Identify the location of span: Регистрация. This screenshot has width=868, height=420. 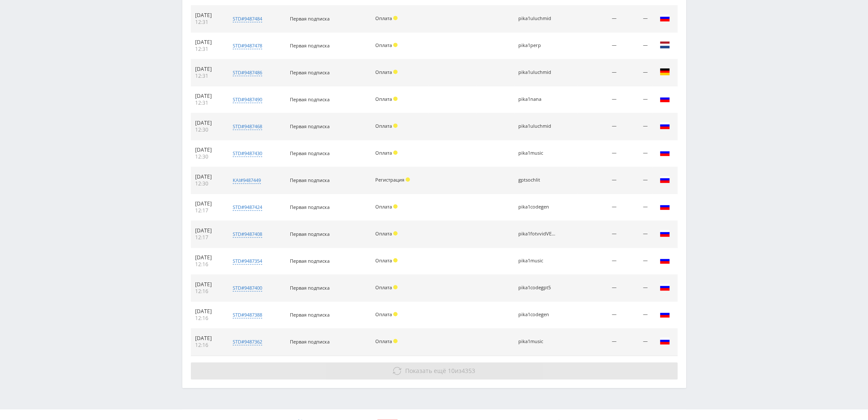
(390, 179).